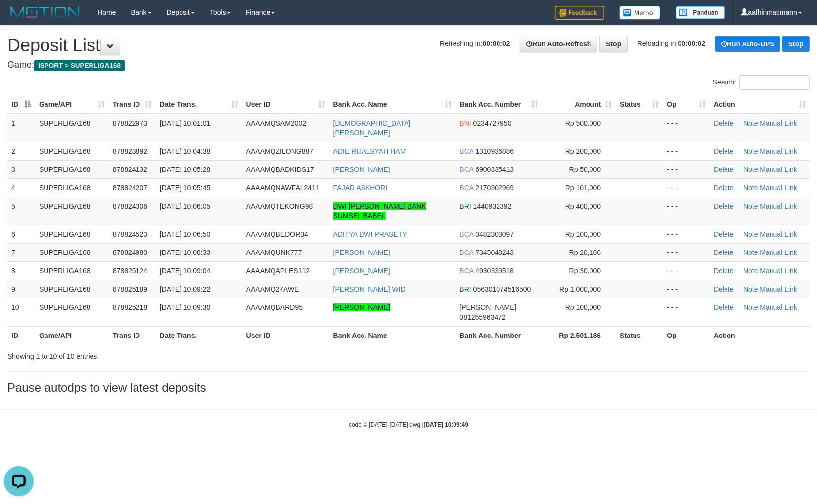  Describe the element at coordinates (686, 104) in the screenshot. I see `th: Op: activate to sort column ascending` at that location.